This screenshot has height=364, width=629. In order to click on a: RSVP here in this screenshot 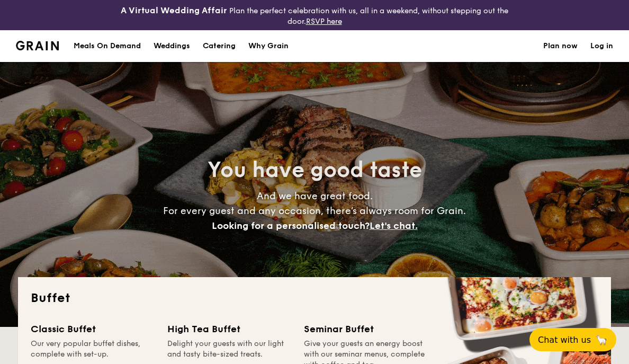, I will do `click(324, 21)`.